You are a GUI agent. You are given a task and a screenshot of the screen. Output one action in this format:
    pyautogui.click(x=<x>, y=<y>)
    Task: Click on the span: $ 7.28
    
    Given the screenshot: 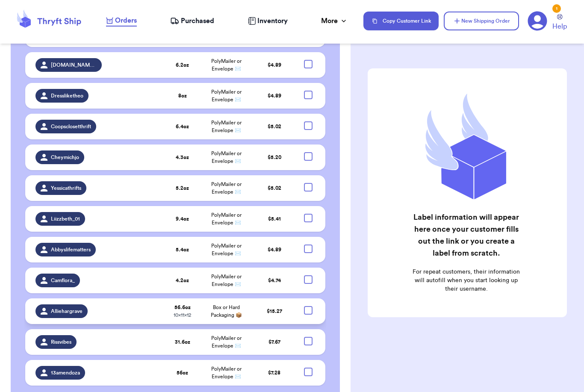 What is the action you would take?
    pyautogui.click(x=274, y=373)
    